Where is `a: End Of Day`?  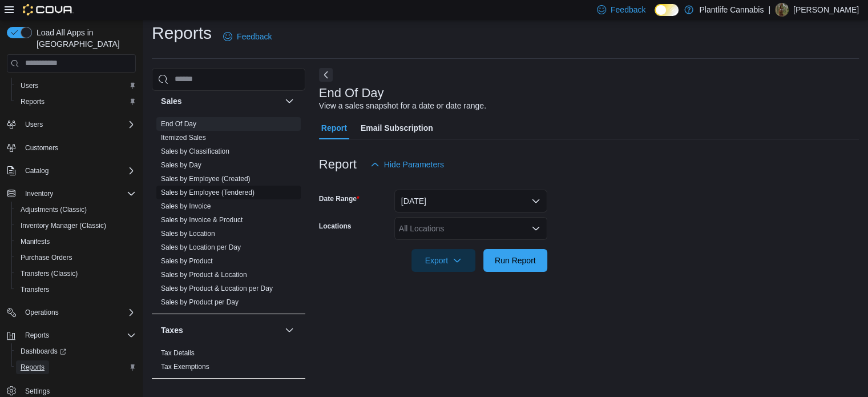 a: End Of Day is located at coordinates (179, 124).